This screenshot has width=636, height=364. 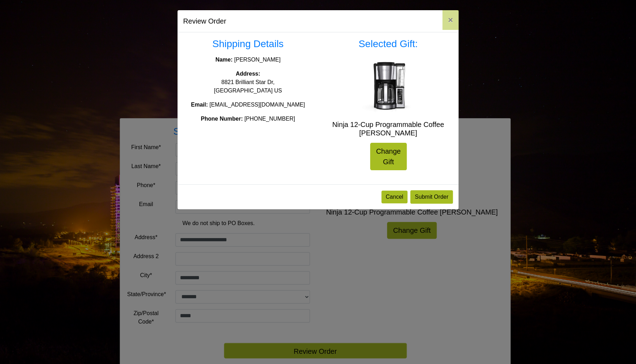 What do you see at coordinates (388, 44) in the screenshot?
I see `h3: Selected Gift:` at bounding box center [388, 44].